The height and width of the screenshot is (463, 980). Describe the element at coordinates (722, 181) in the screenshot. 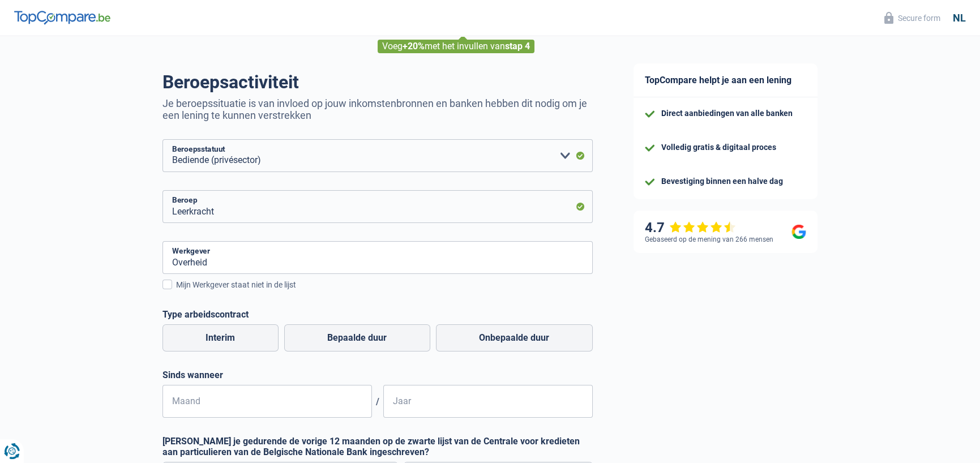

I see `div: Bevestiging binnen een halve dag` at that location.